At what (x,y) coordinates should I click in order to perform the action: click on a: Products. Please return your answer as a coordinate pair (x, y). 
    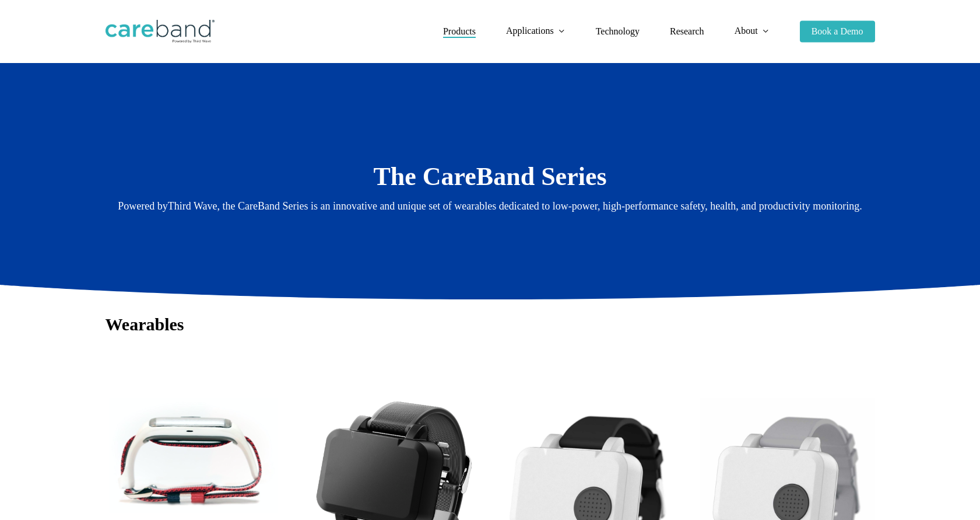
    Looking at the image, I should click on (459, 32).